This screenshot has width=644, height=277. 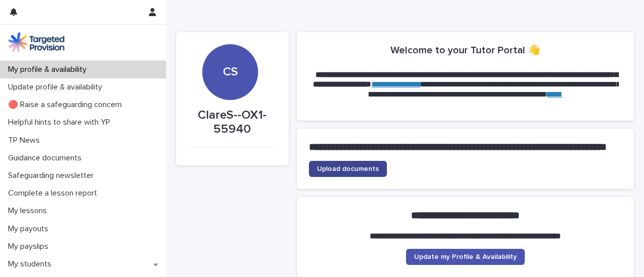 I want to click on p: Update profile & availability, so click(x=57, y=87).